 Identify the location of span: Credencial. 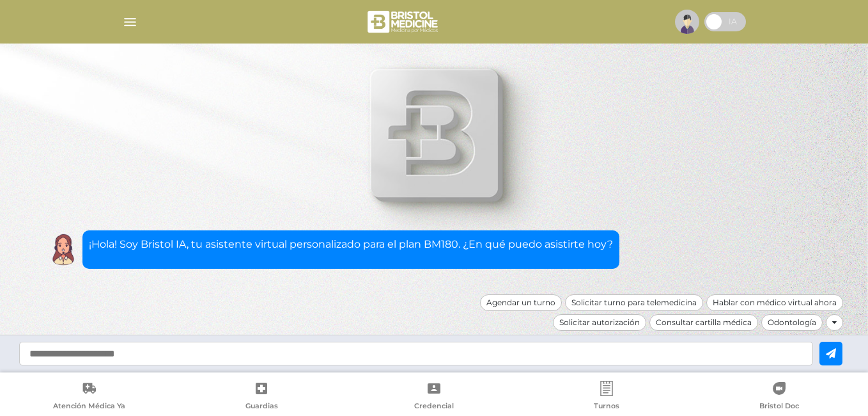
(434, 407).